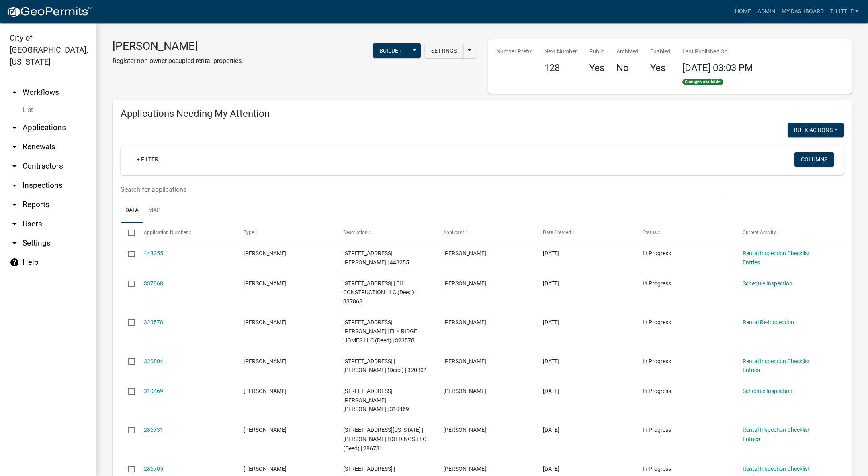 This screenshot has width=868, height=476. What do you see at coordinates (585, 233) in the screenshot?
I see `datatable-header-cell: Date Created` at bounding box center [585, 233].